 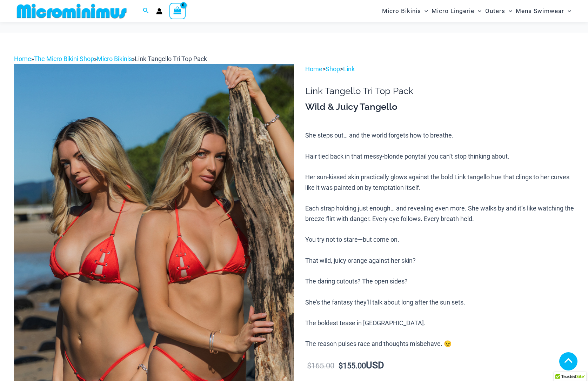 What do you see at coordinates (405, 11) in the screenshot?
I see `a: Micro BikinisMenu ToggleMenu Toggle` at bounding box center [405, 11].